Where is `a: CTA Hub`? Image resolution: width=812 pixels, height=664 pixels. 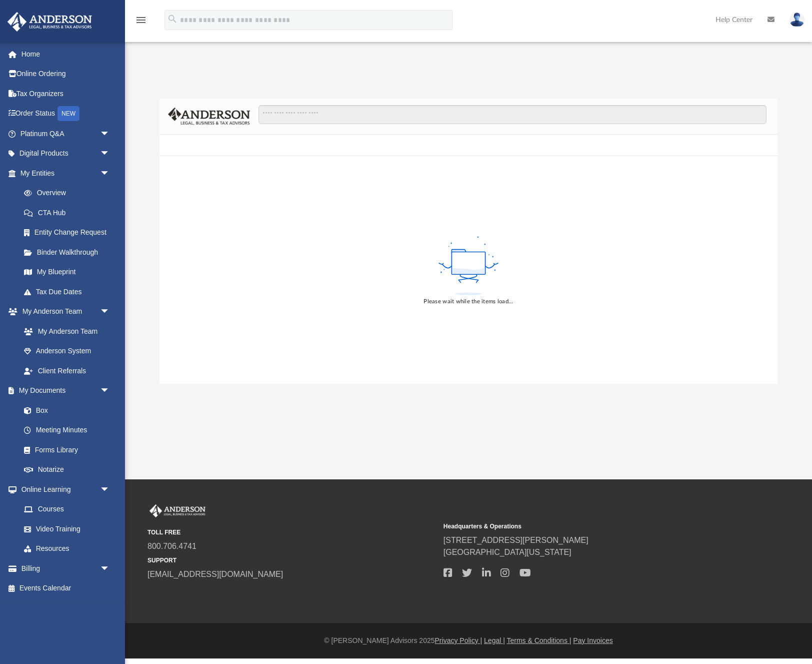
a: CTA Hub is located at coordinates (69, 213).